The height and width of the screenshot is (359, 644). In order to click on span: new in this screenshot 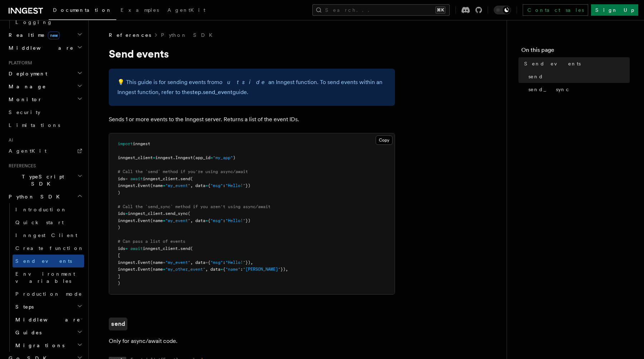, I will do `click(54, 35)`.